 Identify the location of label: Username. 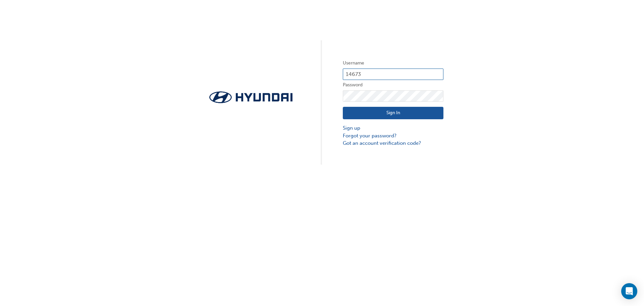
(393, 63).